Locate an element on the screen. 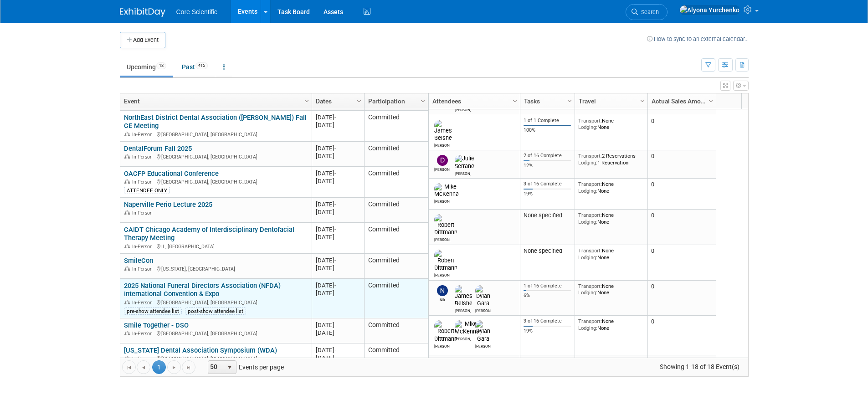 This screenshot has height=415, width=868. div: Dan Boro is located at coordinates (442, 169).